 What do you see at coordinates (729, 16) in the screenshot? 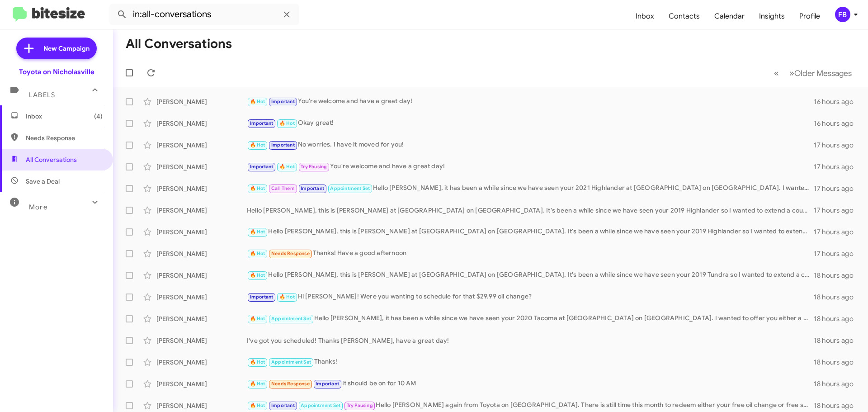
I see `span: Calendar` at bounding box center [729, 16].